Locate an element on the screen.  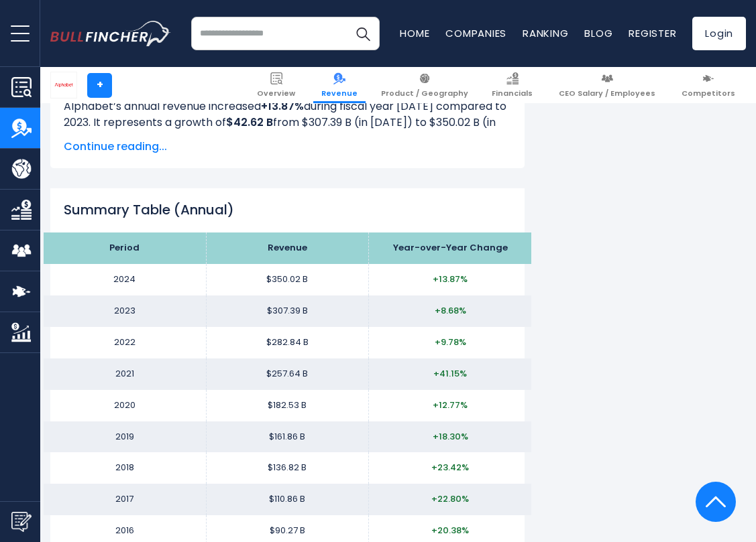
span: CEO Salary / Employees is located at coordinates (607, 93).